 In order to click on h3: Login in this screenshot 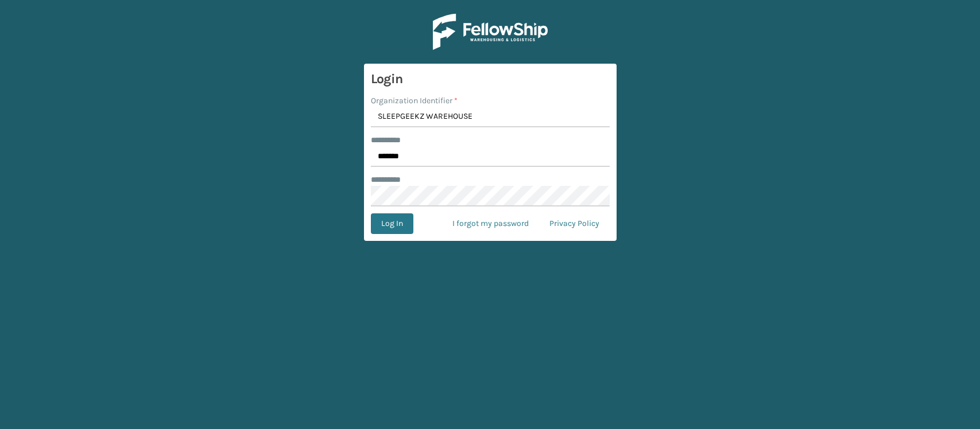, I will do `click(490, 80)`.